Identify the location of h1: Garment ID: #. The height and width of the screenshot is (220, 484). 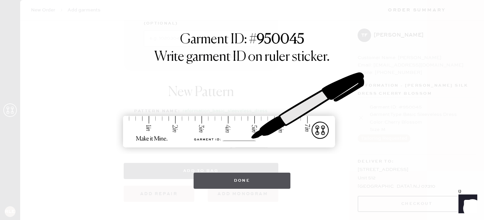
(242, 40).